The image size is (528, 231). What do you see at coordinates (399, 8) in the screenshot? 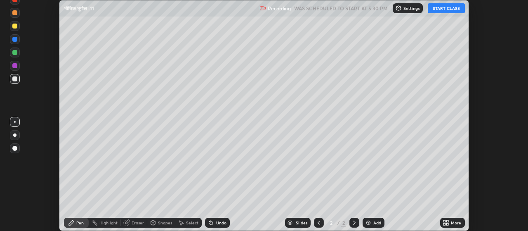
I see `img: class-settings-icons` at bounding box center [399, 8].